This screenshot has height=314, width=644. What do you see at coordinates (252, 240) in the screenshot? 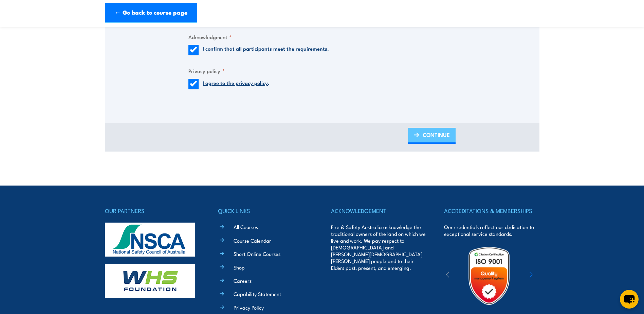
I see `a: Course Calendar` at bounding box center [252, 240].